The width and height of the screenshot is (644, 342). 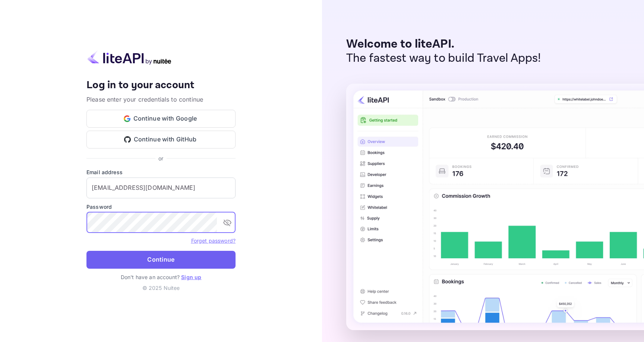 I want to click on button: Continue with GitHub, so click(x=161, y=139).